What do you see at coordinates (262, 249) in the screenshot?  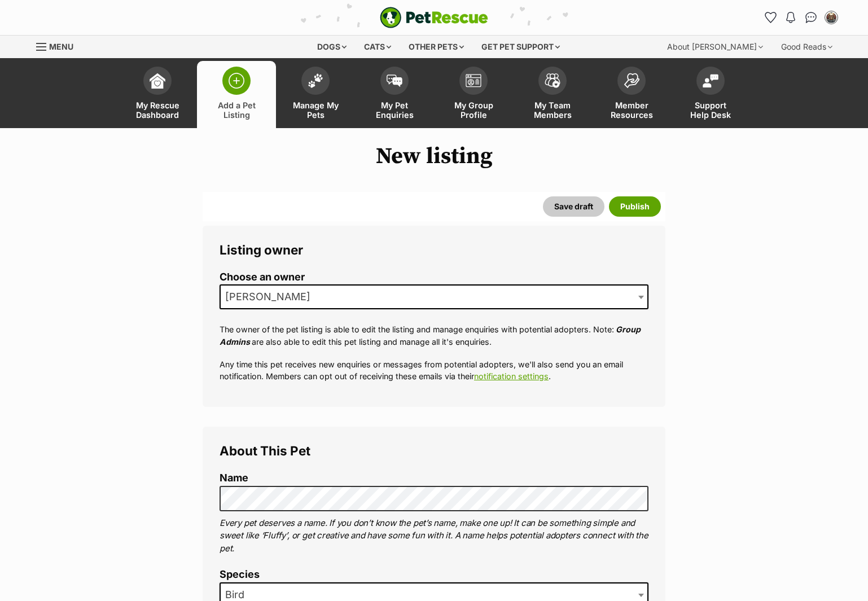 I see `span: Listing owner` at bounding box center [262, 249].